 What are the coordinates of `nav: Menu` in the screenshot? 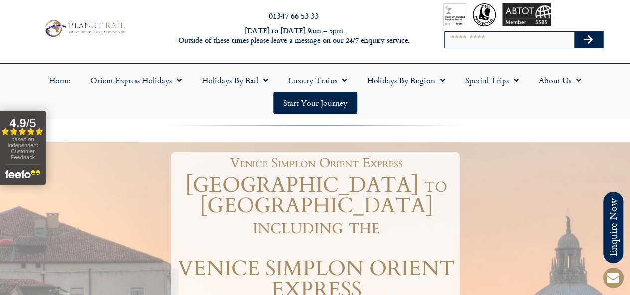 It's located at (315, 92).